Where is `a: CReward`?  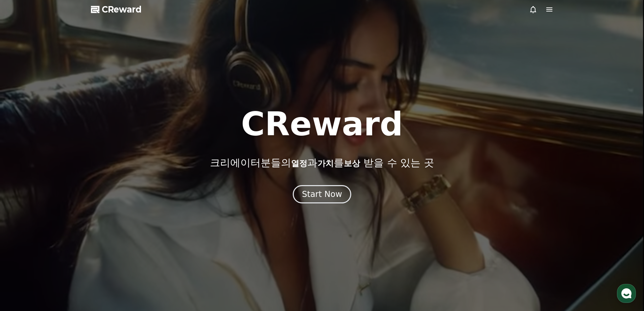
a: CReward is located at coordinates (116, 10).